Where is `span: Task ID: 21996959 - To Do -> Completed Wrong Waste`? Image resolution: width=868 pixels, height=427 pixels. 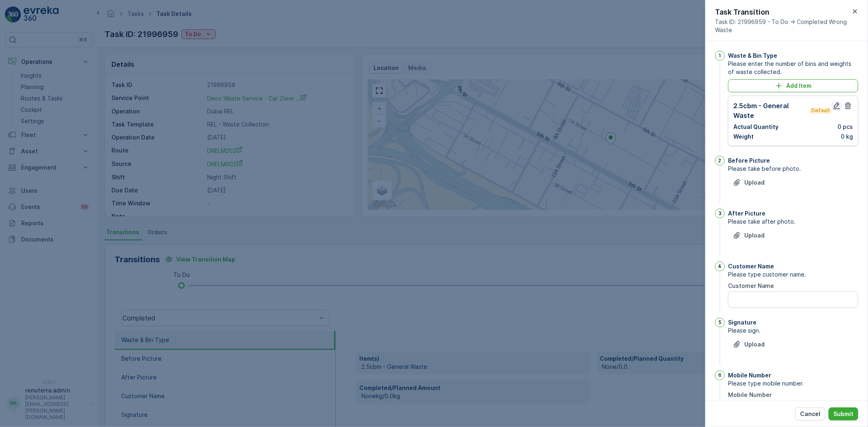
span: Task ID: 21996959 - To Do -> Completed Wrong Waste is located at coordinates (783, 26).